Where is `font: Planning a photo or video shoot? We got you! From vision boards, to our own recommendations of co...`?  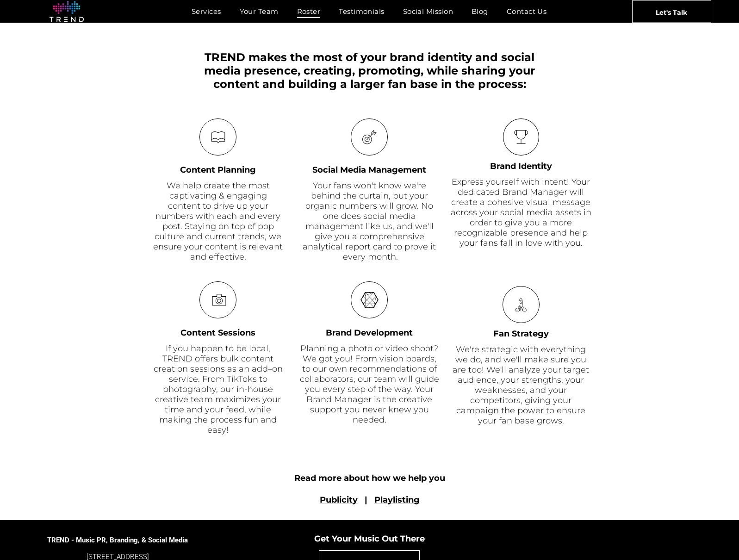 font: Planning a photo or video shoot? We got you! From vision boards, to our own recommendations of co... is located at coordinates (369, 384).